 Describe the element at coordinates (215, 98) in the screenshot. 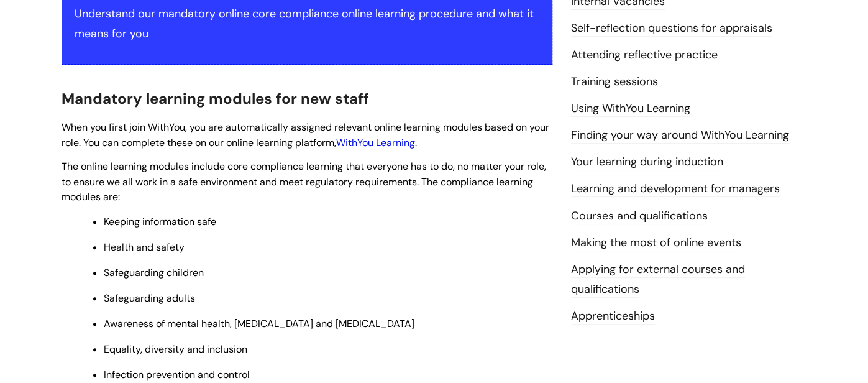

I see `span: Mandatory learning modules for new staff` at that location.